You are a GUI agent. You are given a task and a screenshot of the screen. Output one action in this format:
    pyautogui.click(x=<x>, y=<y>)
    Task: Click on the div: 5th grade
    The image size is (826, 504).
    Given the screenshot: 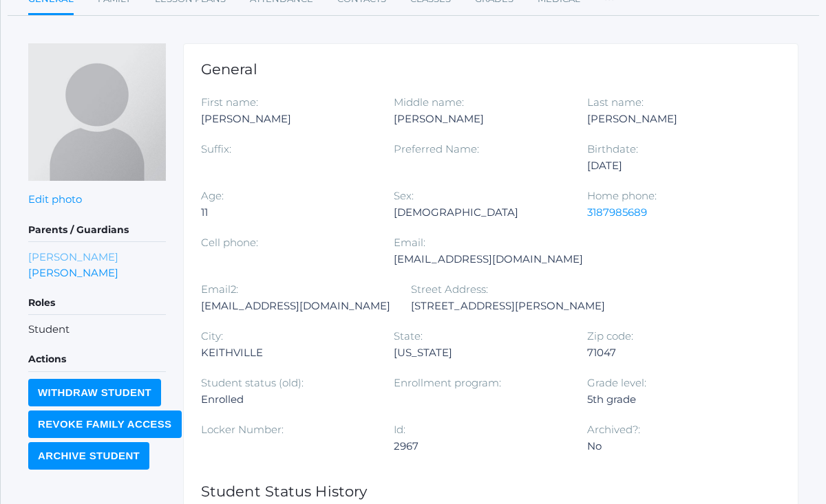 What is the action you would take?
    pyautogui.click(x=673, y=400)
    